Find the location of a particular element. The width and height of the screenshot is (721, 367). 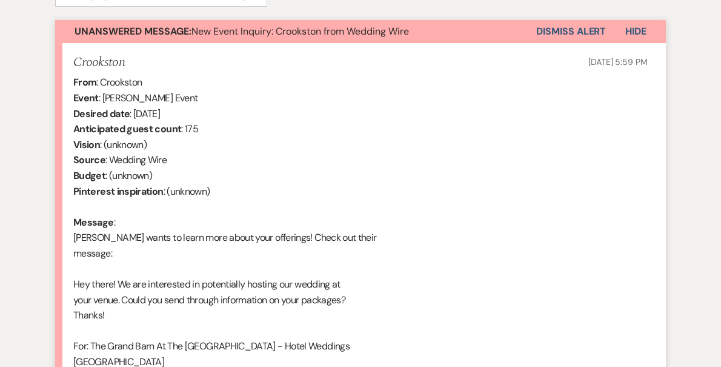

button: Dismiss Alert is located at coordinates (571, 32).